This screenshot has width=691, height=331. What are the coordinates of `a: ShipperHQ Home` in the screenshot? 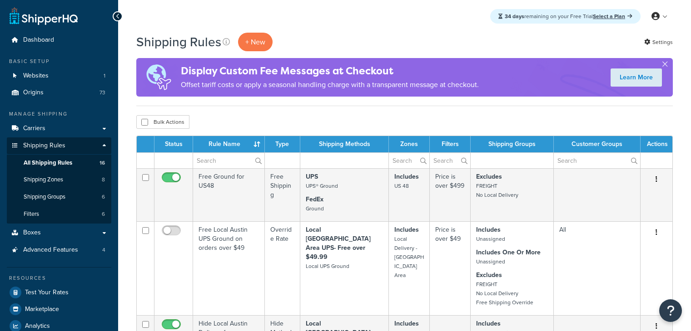 It's located at (44, 16).